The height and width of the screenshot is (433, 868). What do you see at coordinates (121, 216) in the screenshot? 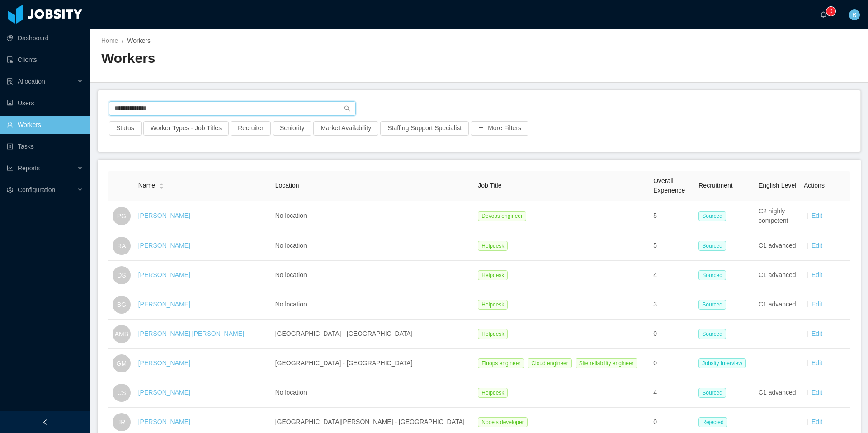
I see `span: PG` at bounding box center [121, 216].